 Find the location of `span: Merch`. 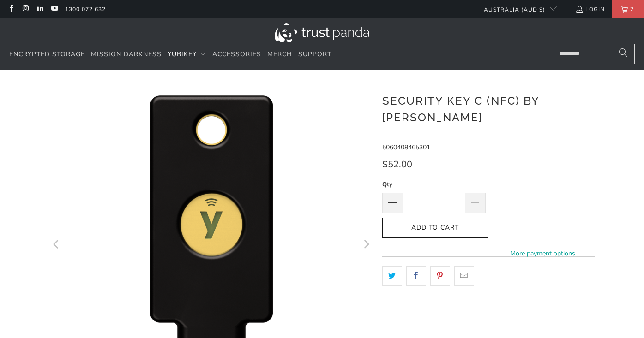

span: Merch is located at coordinates (280, 54).